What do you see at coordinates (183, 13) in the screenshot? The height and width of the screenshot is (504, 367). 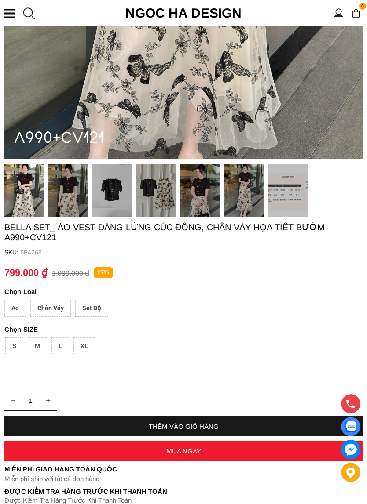 I see `a: Ngoc Ha Design` at bounding box center [183, 13].